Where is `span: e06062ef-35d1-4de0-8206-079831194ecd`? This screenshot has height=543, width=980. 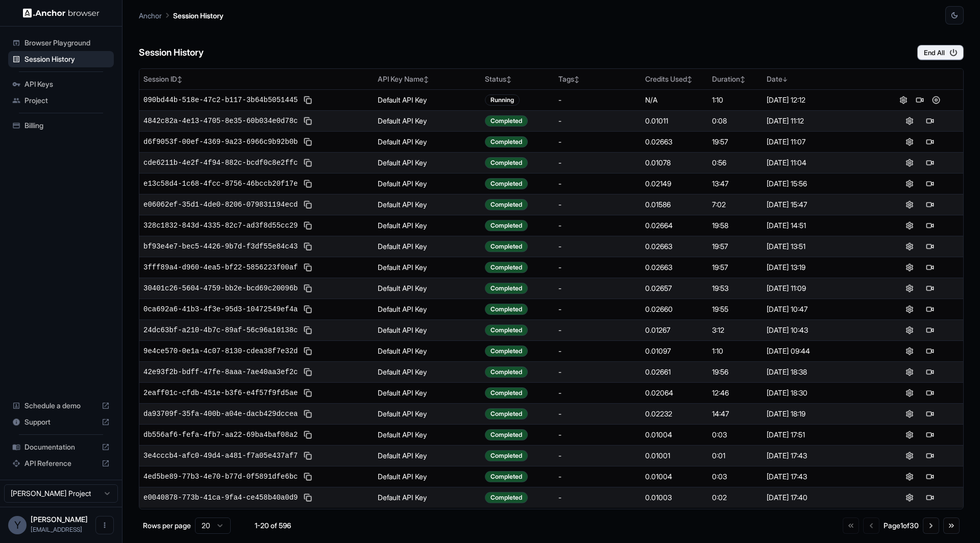 span: e06062ef-35d1-4de0-8206-079831194ecd is located at coordinates (221, 204).